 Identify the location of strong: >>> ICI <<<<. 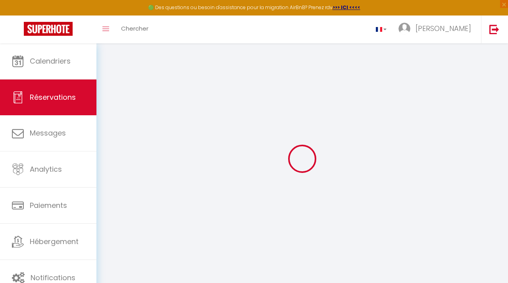
(347, 7).